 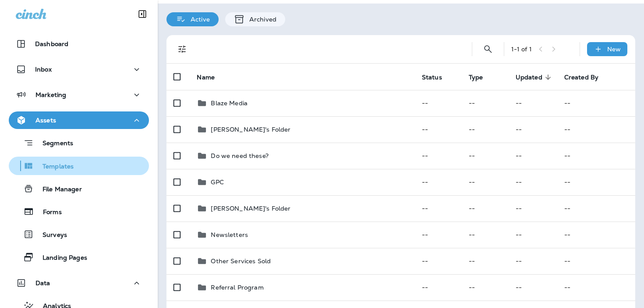 I want to click on p: GPC, so click(x=217, y=182).